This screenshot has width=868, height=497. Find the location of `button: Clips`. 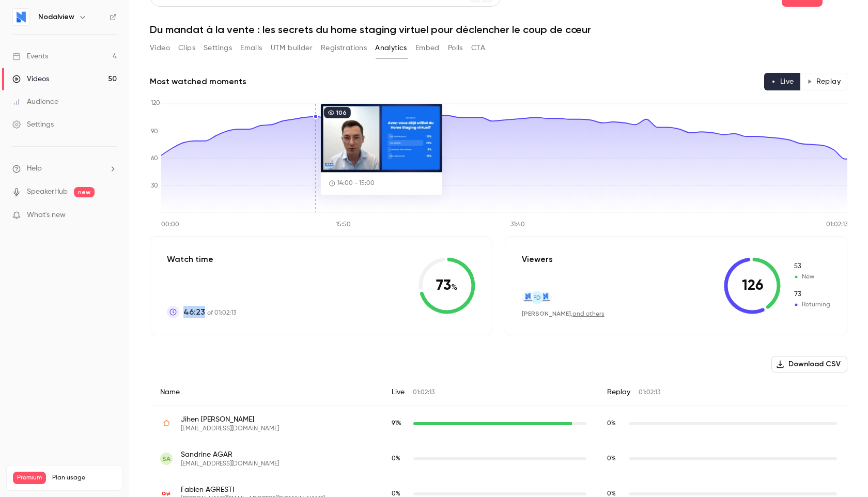

button: Clips is located at coordinates (186, 48).